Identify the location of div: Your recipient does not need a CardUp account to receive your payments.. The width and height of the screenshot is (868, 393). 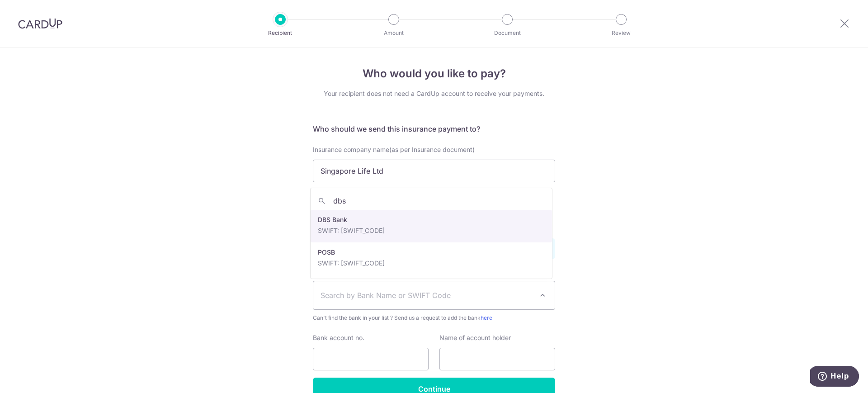
(434, 93).